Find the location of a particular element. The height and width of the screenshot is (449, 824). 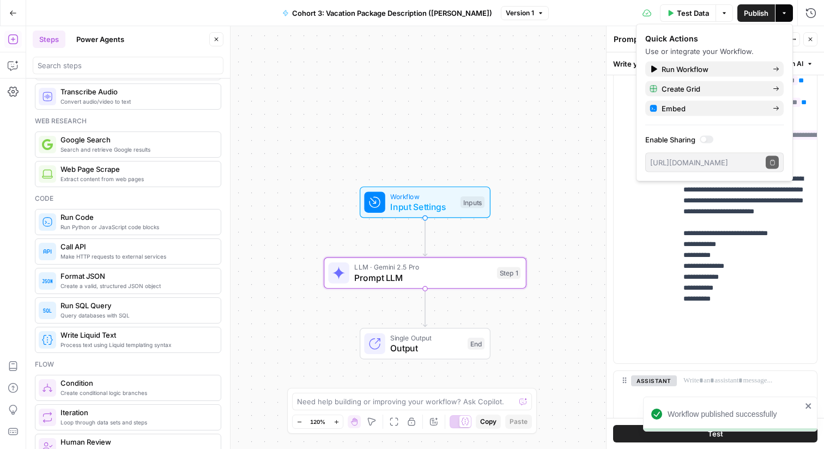

span: Extract content from web pages is located at coordinates (136, 179).